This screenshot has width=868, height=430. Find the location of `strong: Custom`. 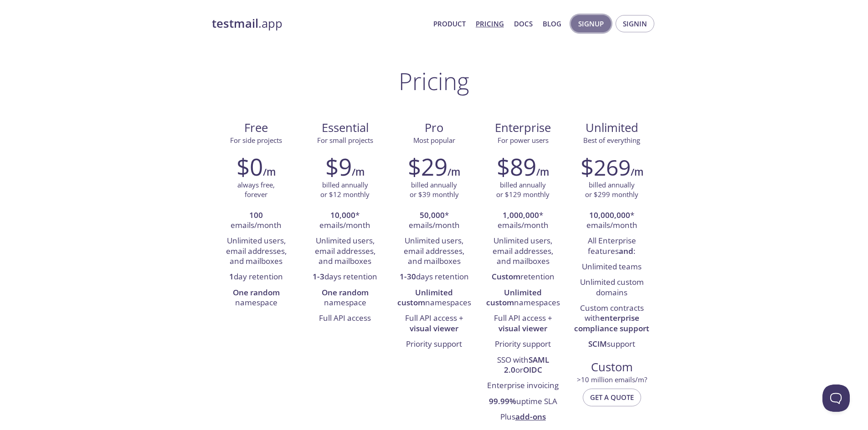

strong: Custom is located at coordinates (506, 276).